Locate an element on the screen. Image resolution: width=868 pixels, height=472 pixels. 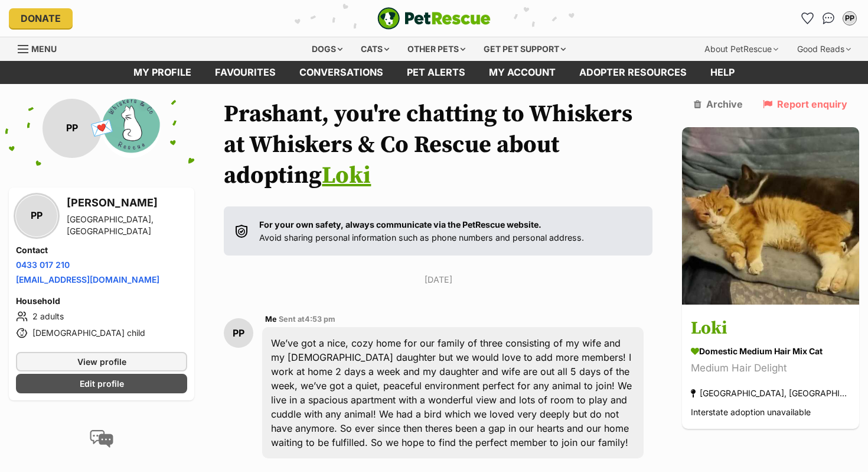
a: PetRescue is located at coordinates (434, 18).